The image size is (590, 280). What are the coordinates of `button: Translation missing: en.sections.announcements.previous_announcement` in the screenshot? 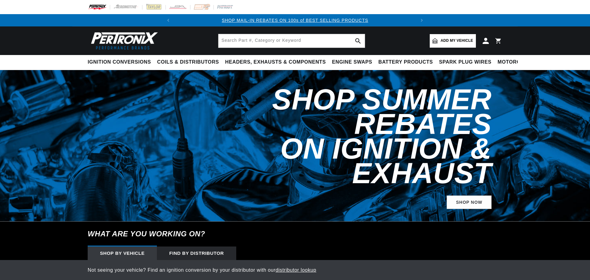 It's located at (168, 20).